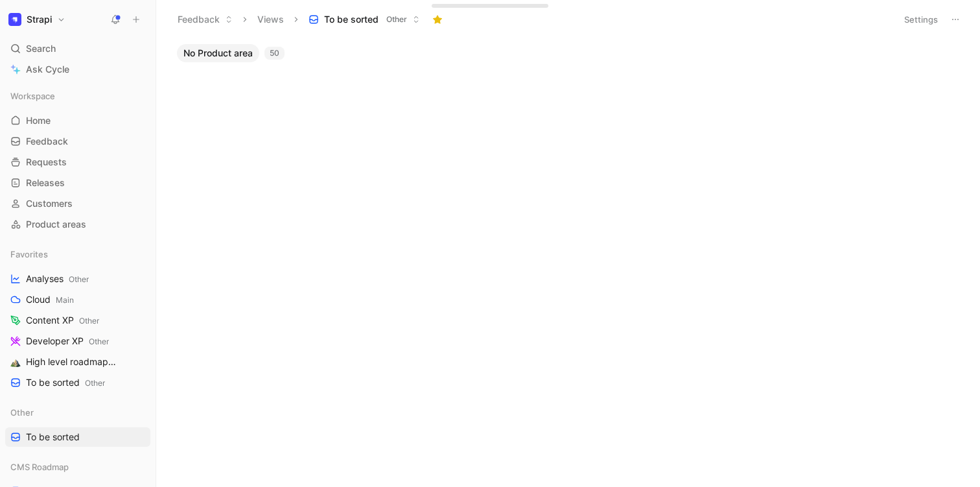 This screenshot has width=980, height=487. I want to click on a: Requests, so click(78, 162).